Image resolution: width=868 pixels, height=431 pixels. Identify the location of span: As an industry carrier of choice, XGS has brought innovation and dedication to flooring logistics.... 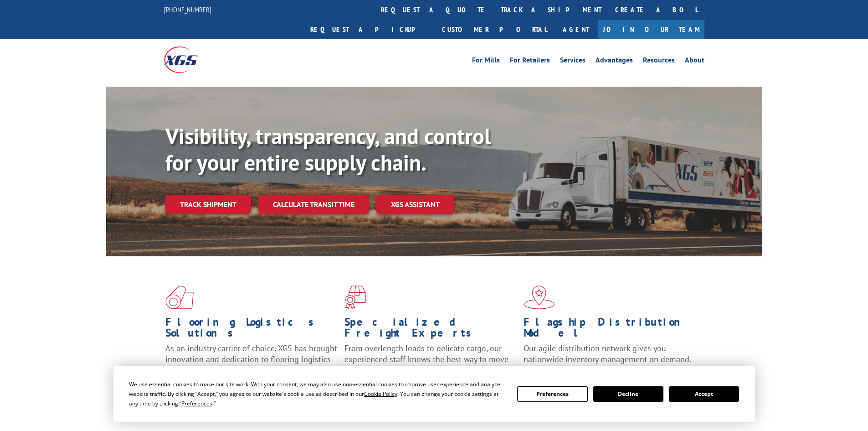
(251, 359).